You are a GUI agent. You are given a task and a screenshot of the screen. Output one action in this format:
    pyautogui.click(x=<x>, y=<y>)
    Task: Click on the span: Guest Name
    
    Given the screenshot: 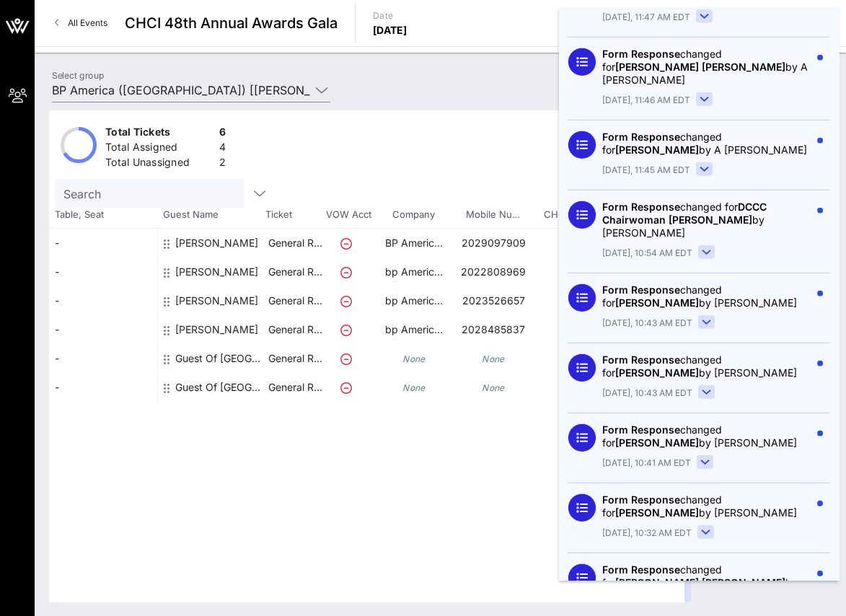 What is the action you would take?
    pyautogui.click(x=211, y=215)
    